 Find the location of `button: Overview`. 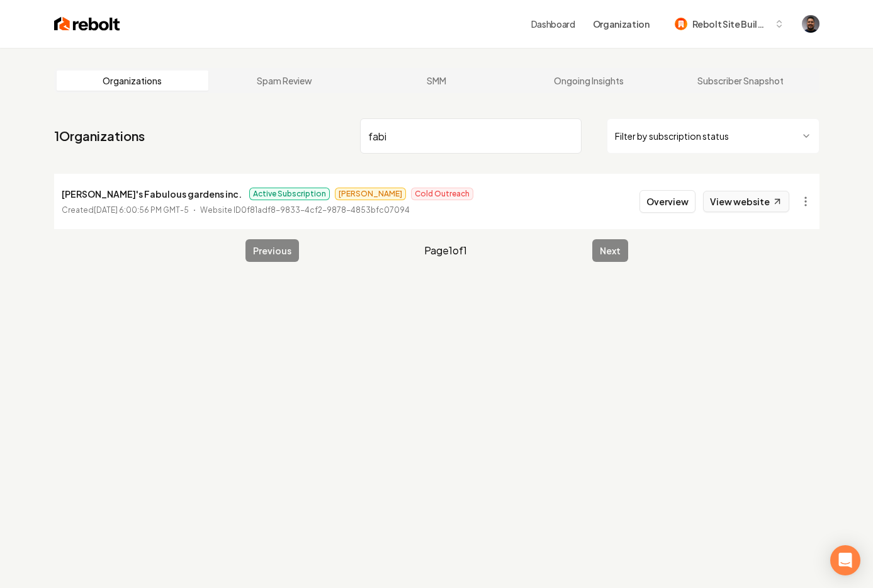

button: Overview is located at coordinates (667, 202).